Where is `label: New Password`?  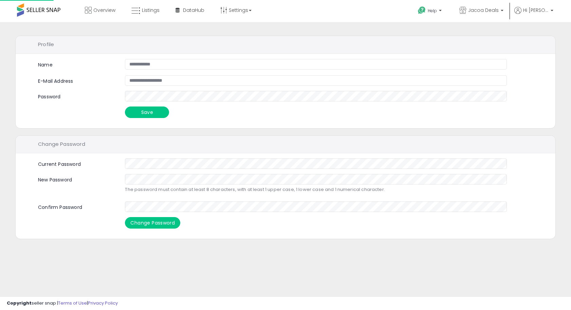
label: New Password is located at coordinates (76, 179).